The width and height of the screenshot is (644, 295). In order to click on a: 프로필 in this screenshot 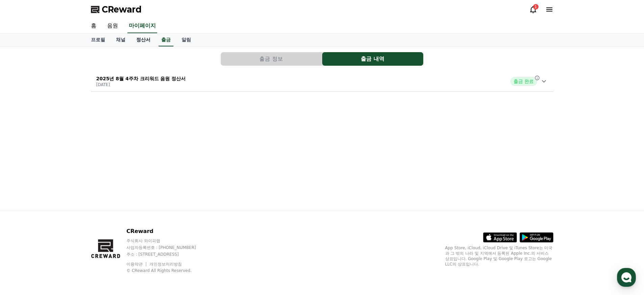, I will do `click(98, 40)`.